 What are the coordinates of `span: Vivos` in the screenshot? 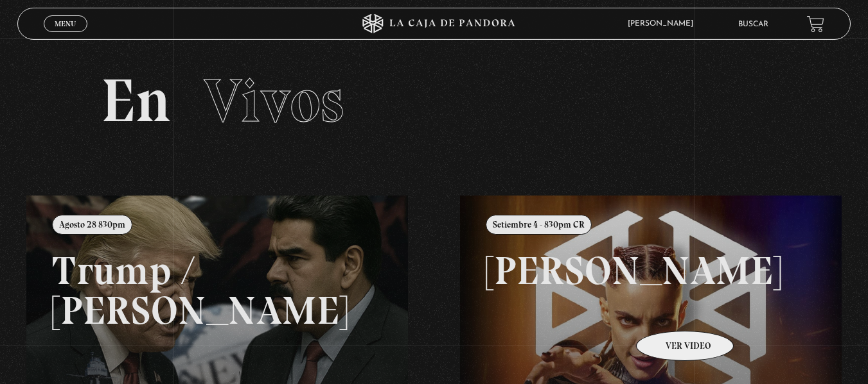 It's located at (274, 101).